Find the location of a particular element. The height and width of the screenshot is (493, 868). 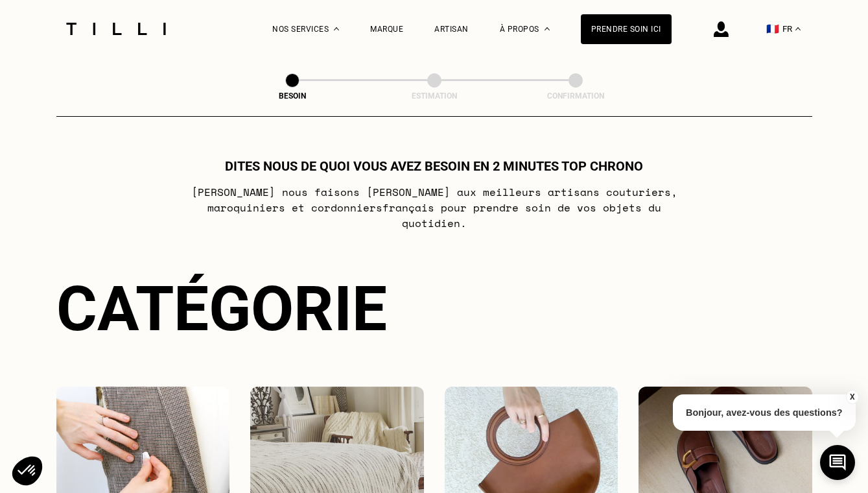

div: Besoin is located at coordinates (292, 96).